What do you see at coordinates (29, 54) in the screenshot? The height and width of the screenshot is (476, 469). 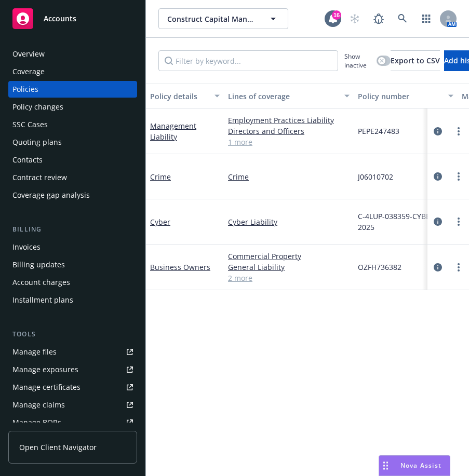 I see `div: Overview` at bounding box center [29, 54].